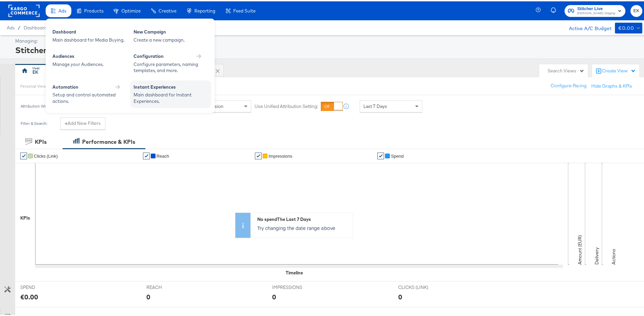  I want to click on a: Dashboard, so click(35, 26).